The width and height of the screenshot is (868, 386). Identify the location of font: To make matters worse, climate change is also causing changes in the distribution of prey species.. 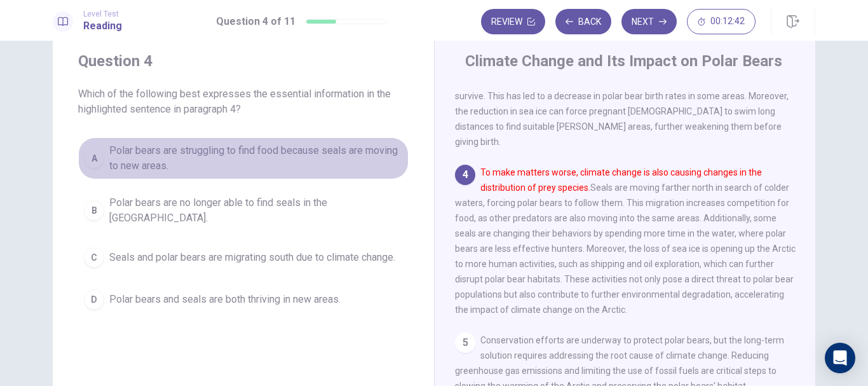
(621, 180).